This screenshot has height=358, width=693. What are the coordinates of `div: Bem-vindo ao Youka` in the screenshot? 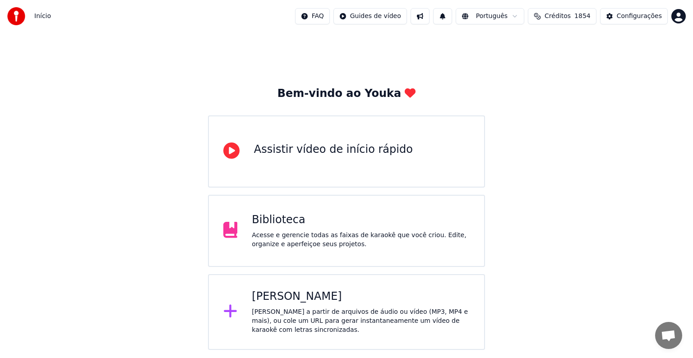 It's located at (346, 94).